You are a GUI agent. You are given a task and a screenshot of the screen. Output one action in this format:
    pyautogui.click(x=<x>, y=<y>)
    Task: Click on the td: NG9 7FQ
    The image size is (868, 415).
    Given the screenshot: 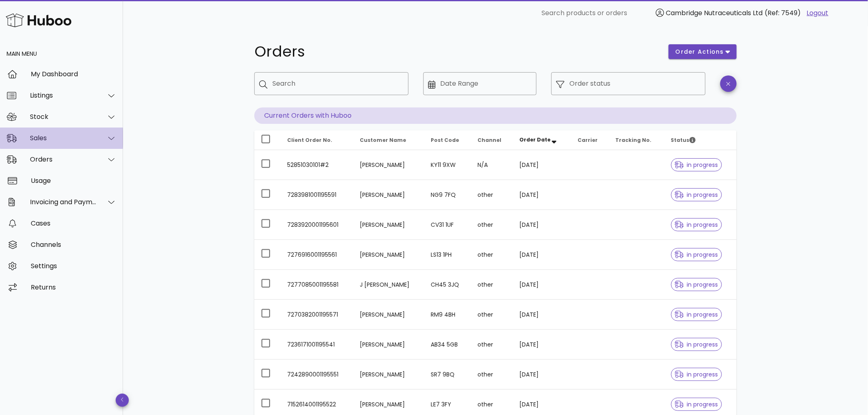 What is the action you would take?
    pyautogui.click(x=447, y=195)
    